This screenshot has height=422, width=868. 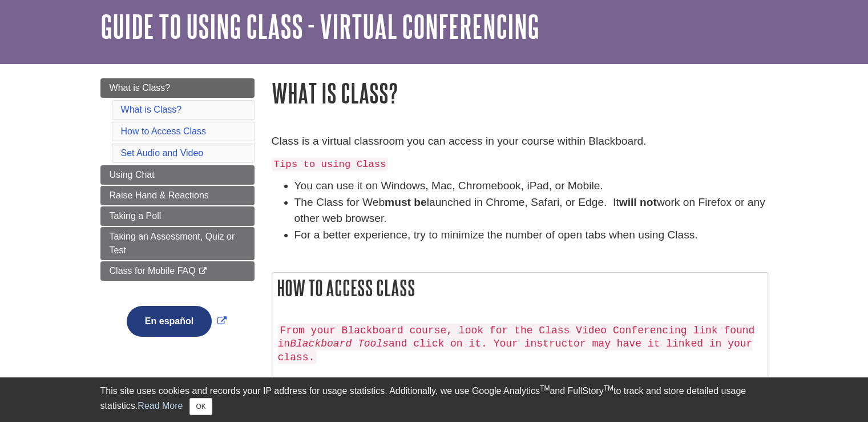 I want to click on span: Taking an Assessment, Quiz or Test, so click(x=173, y=243).